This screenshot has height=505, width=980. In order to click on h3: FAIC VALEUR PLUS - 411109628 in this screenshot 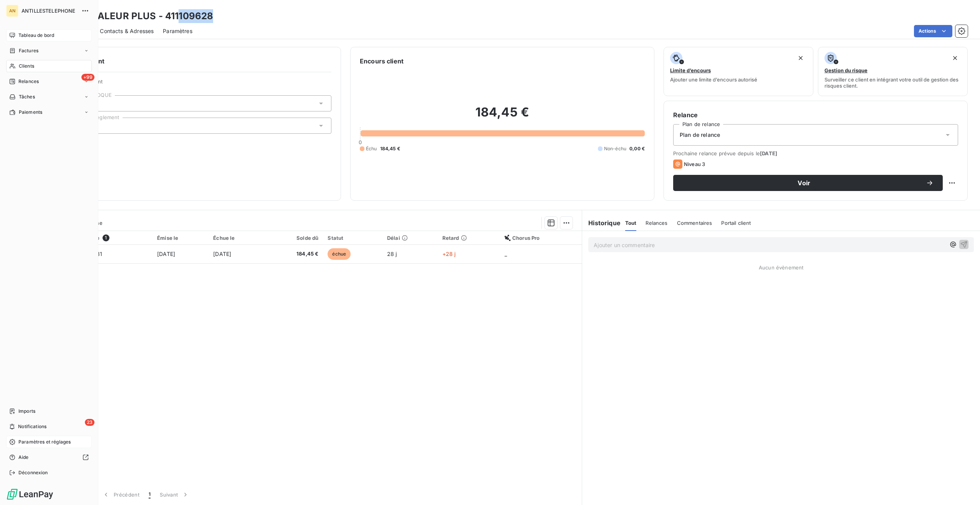, I will do `click(140, 16)`.